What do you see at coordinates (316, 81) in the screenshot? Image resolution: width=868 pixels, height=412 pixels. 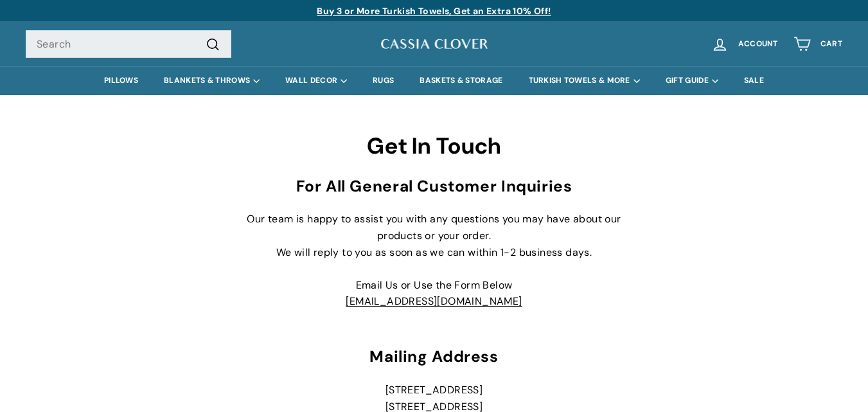 I see `summary: WALL DECOR` at bounding box center [316, 81].